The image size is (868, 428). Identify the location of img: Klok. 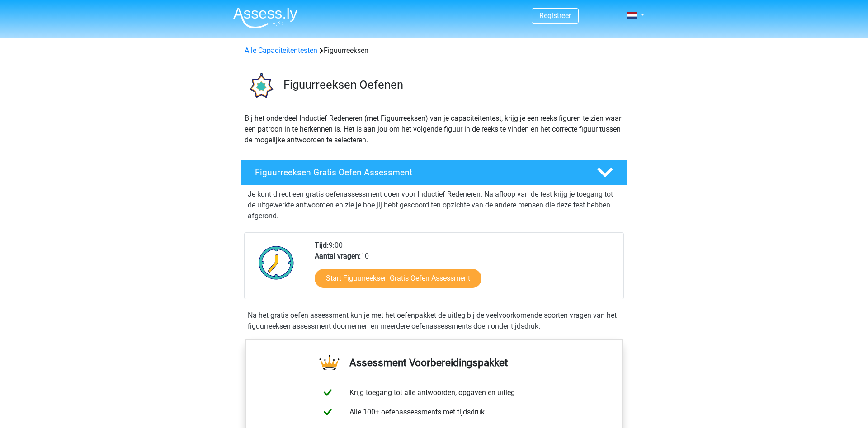
(277, 262).